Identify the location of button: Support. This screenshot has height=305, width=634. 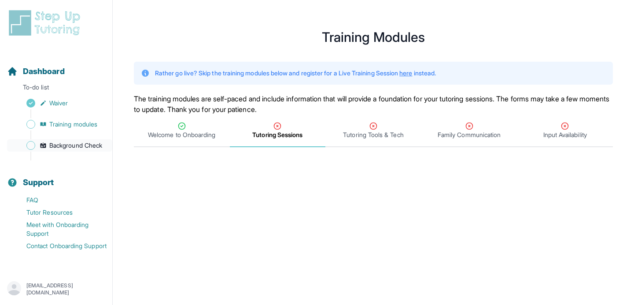
(56, 177).